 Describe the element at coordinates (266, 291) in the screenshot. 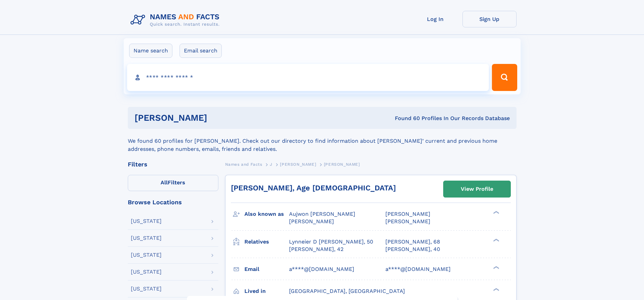

I see `h3: Lived in` at that location.